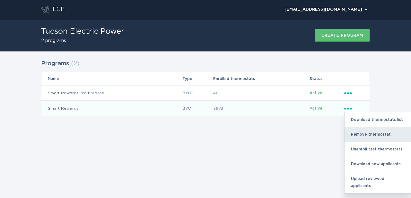 The image size is (411, 198). I want to click on td: 40, so click(261, 93).